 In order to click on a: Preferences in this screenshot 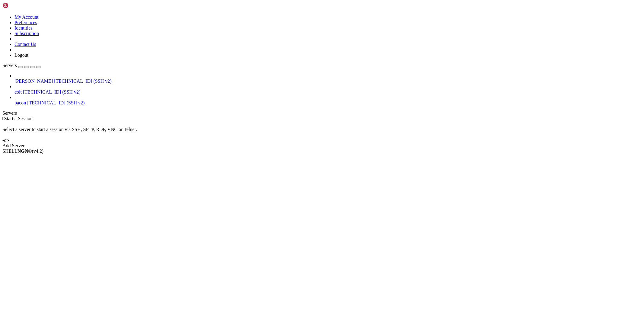, I will do `click(26, 23)`.